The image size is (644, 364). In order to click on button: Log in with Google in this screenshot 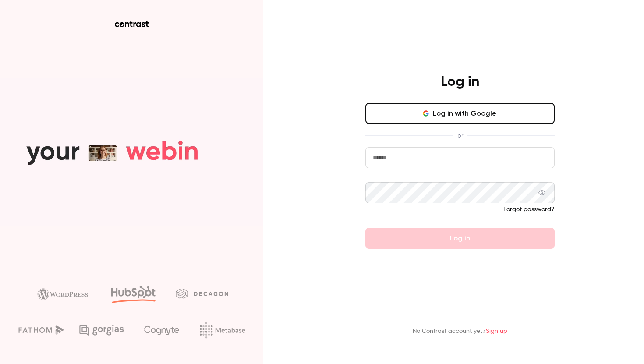, I will do `click(460, 114)`.